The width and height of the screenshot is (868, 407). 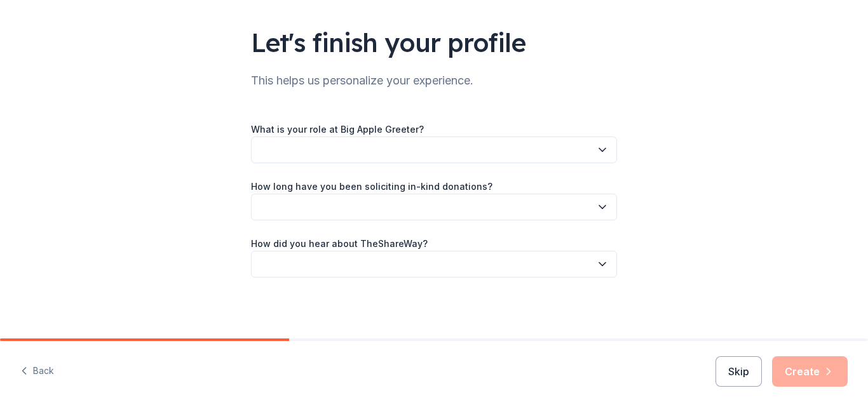 I want to click on label: How long have you been soliciting in-kind donations?, so click(x=372, y=187).